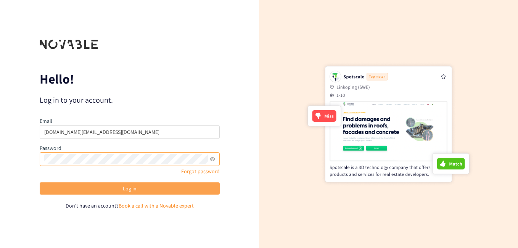 This screenshot has height=248, width=518. What do you see at coordinates (212, 159) in the screenshot?
I see `span: eye` at bounding box center [212, 159].